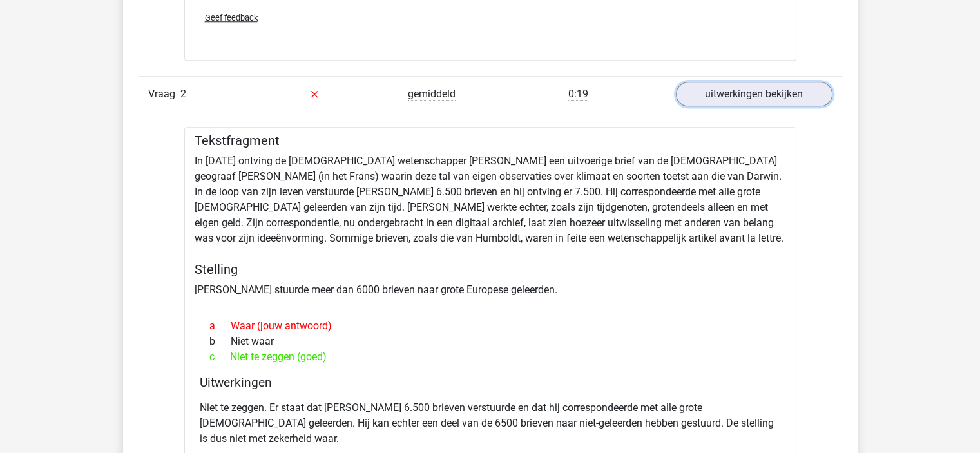  Describe the element at coordinates (220, 326) in the screenshot. I see `span: a` at that location.